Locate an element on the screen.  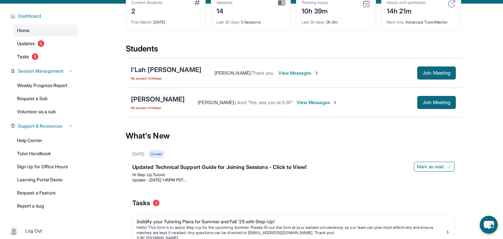
div: 0h 0m is located at coordinates (336, 20).